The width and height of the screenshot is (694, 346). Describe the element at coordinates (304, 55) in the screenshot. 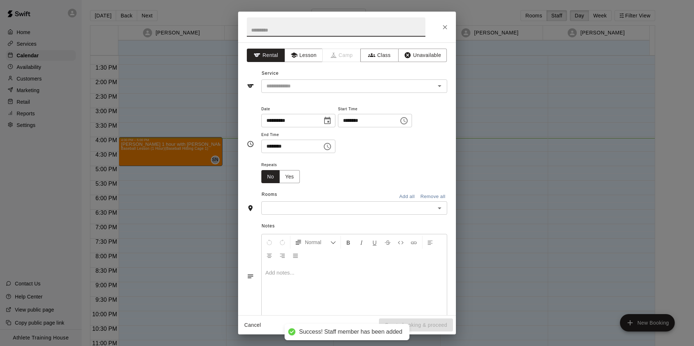

I see `button: Lesson` at that location.